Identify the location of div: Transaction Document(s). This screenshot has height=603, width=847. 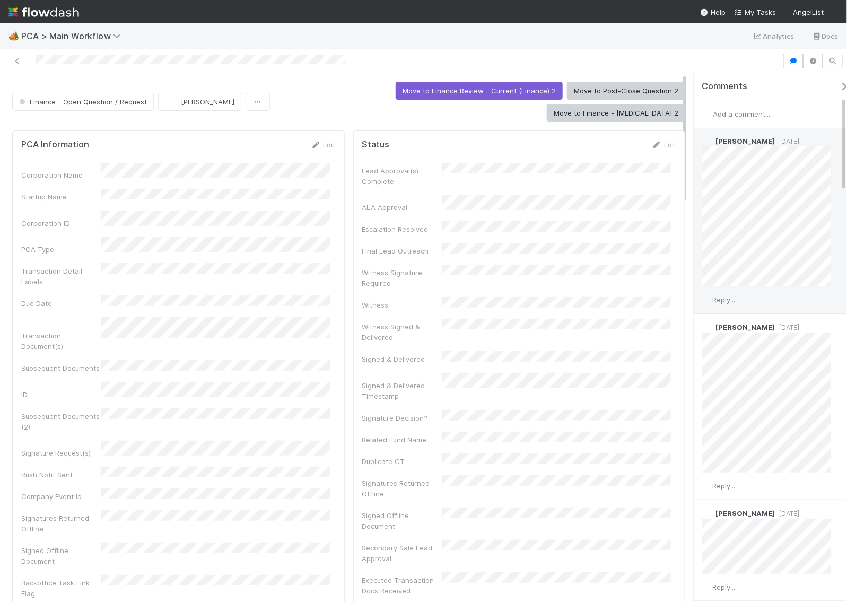
(61, 341).